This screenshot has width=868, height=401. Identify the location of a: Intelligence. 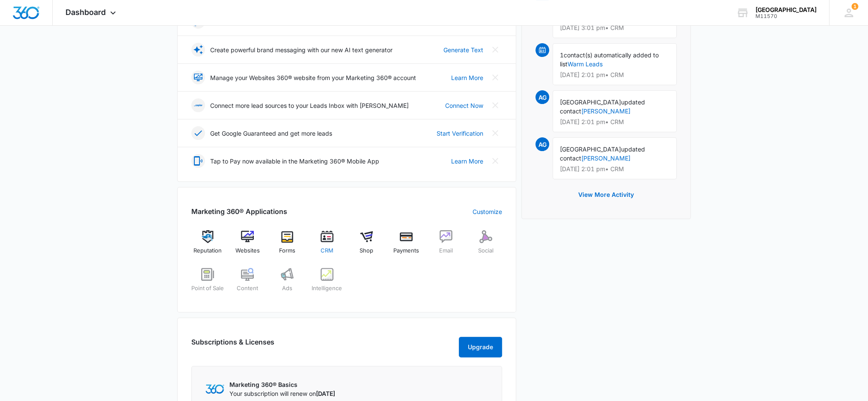
(327, 283).